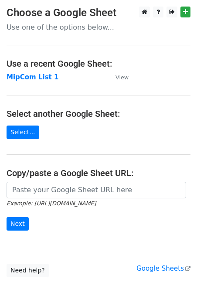  Describe the element at coordinates (118, 77) in the screenshot. I see `a: View` at that location.